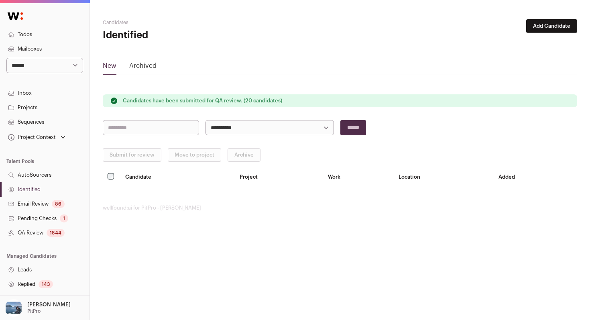 Image resolution: width=590 pixels, height=320 pixels. I want to click on p: Candidates have been submitted for QA review. (20 candidates), so click(202, 101).